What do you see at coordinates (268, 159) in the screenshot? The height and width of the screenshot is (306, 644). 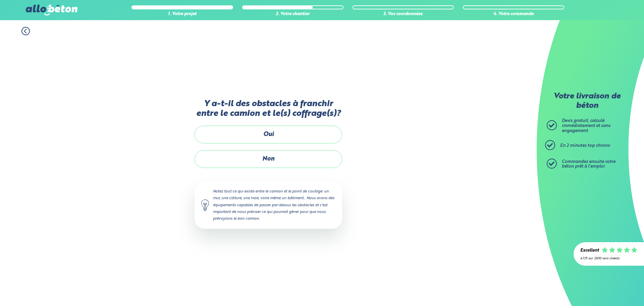 I see `label: Non` at bounding box center [268, 159].